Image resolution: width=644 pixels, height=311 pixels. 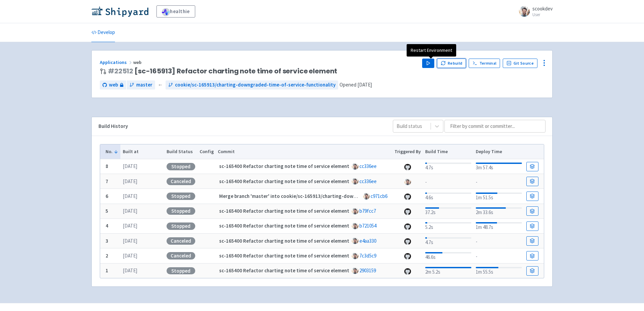 I want to click on a: master, so click(x=141, y=85).